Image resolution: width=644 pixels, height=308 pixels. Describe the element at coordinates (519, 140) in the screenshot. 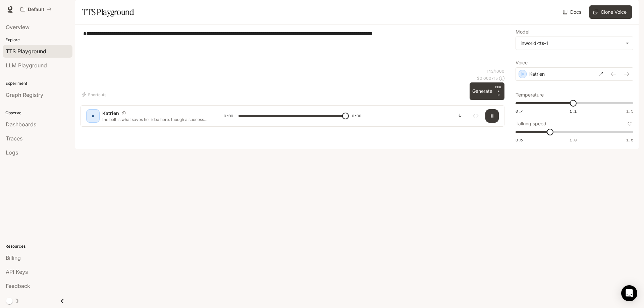

I see `span: 0.5` at that location.